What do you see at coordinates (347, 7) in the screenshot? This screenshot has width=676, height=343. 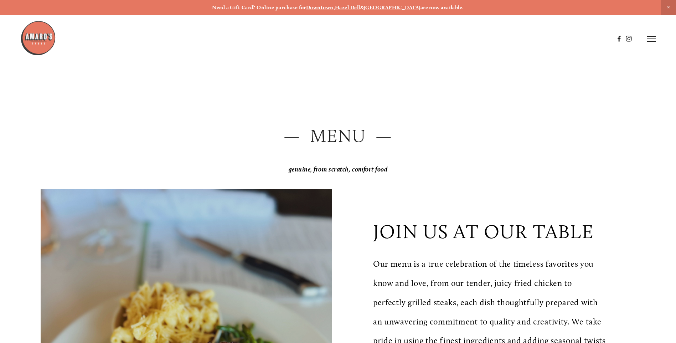 I see `a: Hazel Dell` at bounding box center [347, 7].